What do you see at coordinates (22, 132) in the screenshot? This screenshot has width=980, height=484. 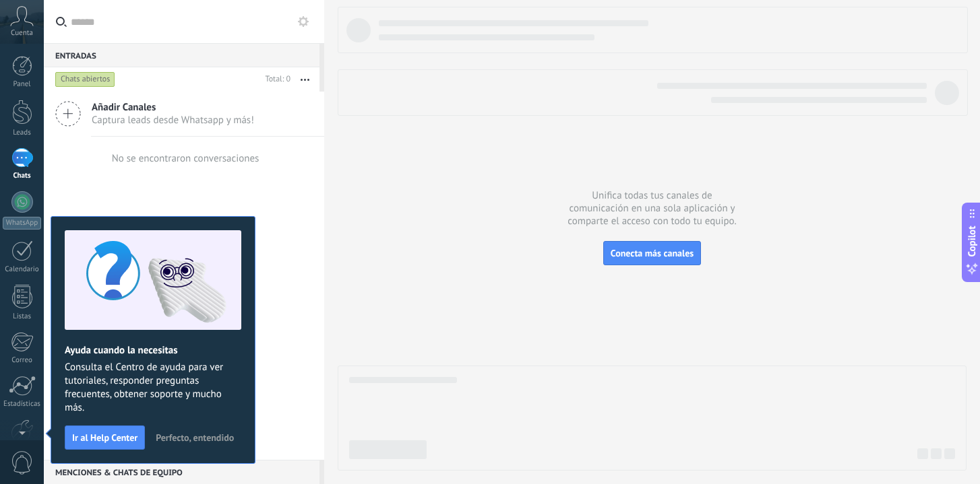 I see `div: Leads` at bounding box center [22, 132].